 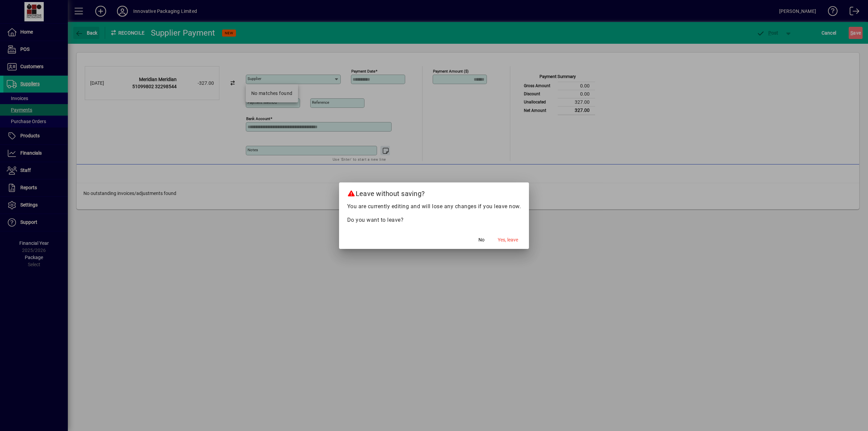 I want to click on h2: Leave without saving?, so click(x=434, y=192).